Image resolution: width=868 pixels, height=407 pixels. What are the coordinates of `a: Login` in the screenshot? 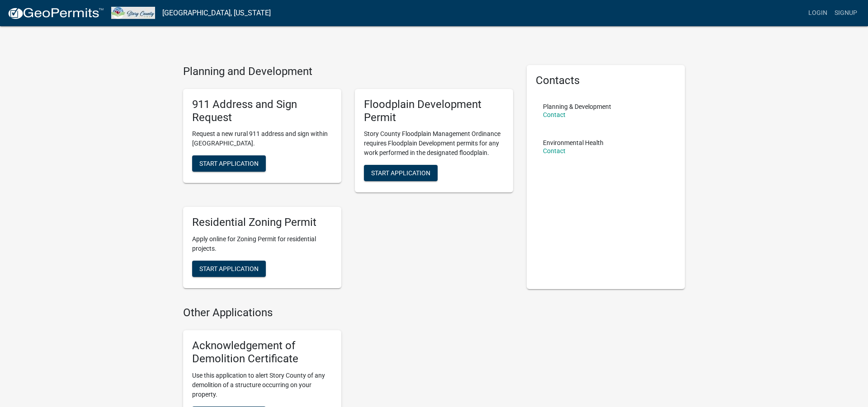 It's located at (818, 13).